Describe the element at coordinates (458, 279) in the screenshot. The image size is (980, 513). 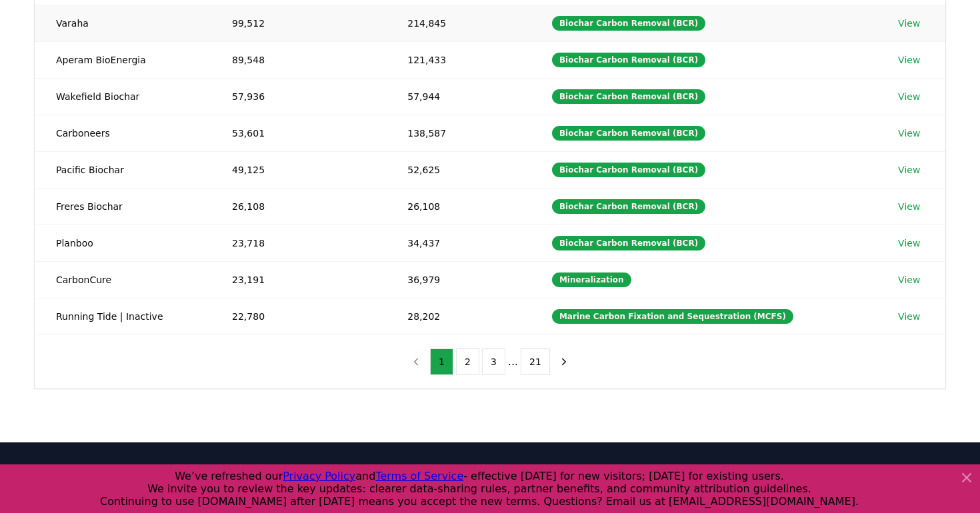
I see `td: 36,979` at that location.